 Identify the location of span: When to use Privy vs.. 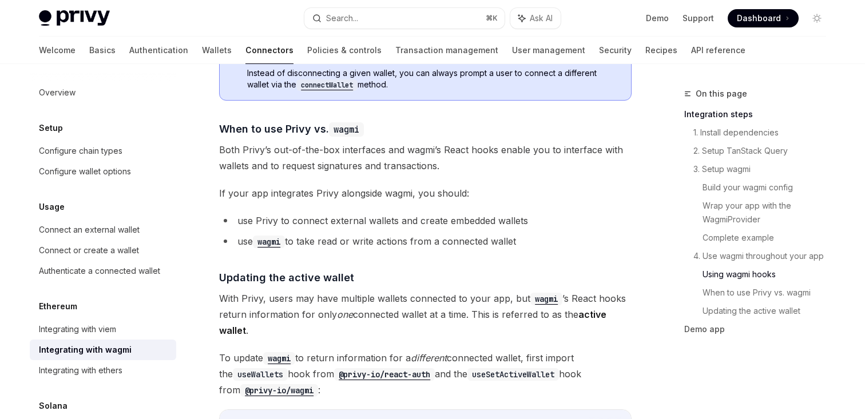
(291, 129).